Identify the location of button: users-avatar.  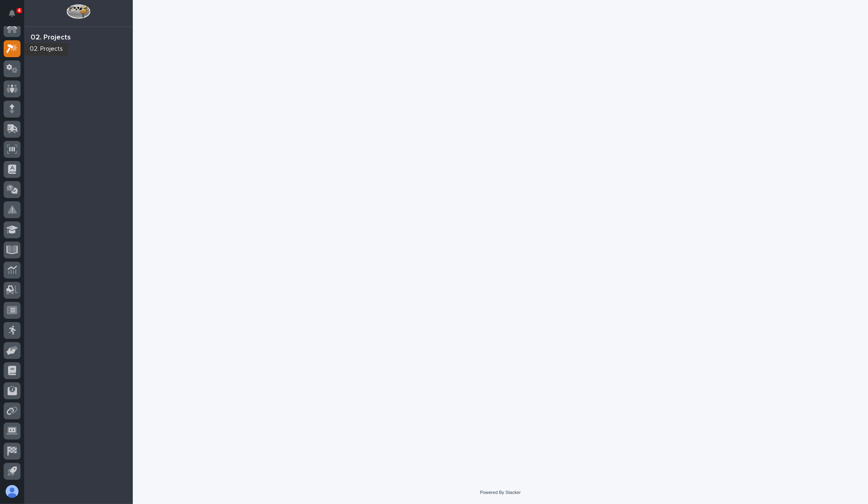
(12, 491).